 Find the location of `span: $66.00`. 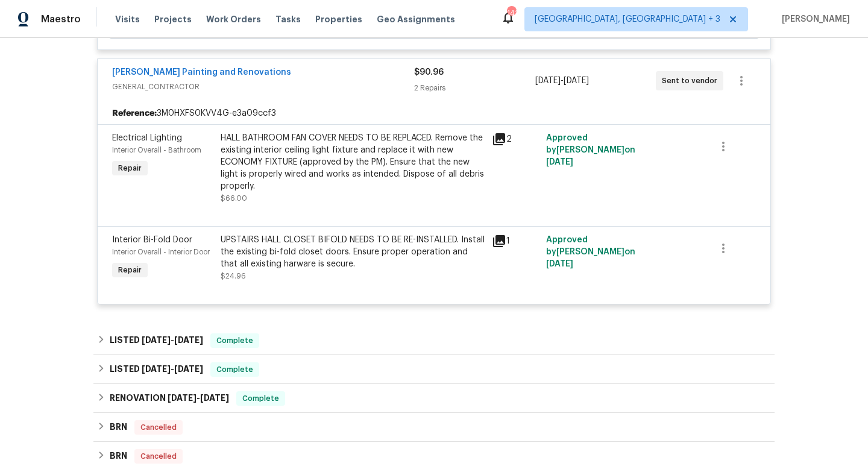

span: $66.00 is located at coordinates (234, 198).